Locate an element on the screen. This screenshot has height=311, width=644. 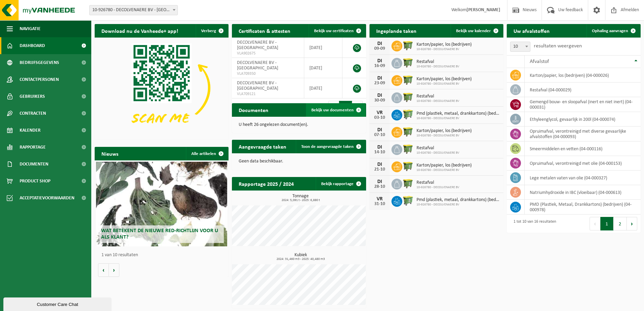
td: gemengd bouw- en sloopafval (inert en niet inert) (04-000031) is located at coordinates (582, 105).